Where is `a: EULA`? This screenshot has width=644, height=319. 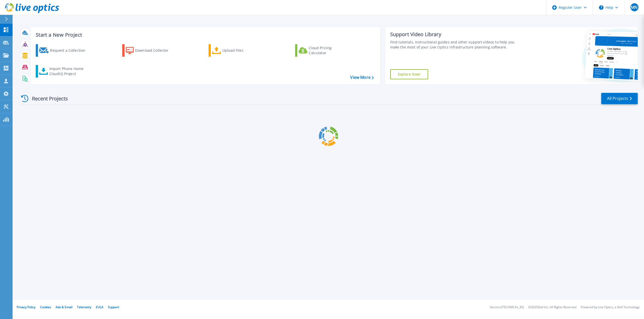
a: EULA is located at coordinates (100, 307).